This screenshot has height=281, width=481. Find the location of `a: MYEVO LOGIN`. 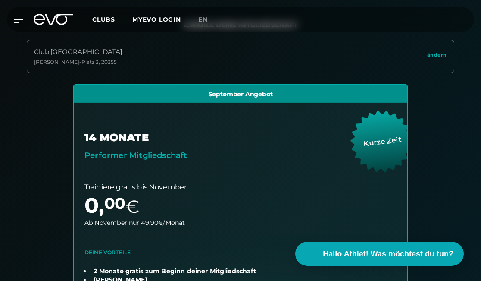

a: MYEVO LOGIN is located at coordinates (157, 19).